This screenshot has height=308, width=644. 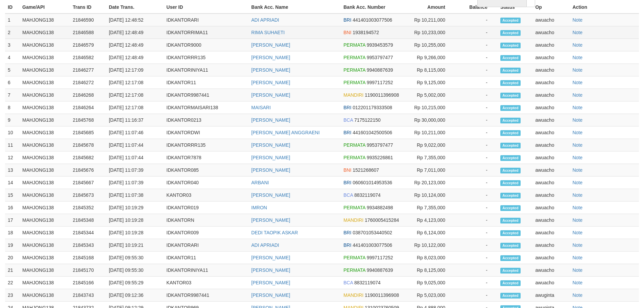 I want to click on td: IDKANTOR085, so click(x=206, y=171).